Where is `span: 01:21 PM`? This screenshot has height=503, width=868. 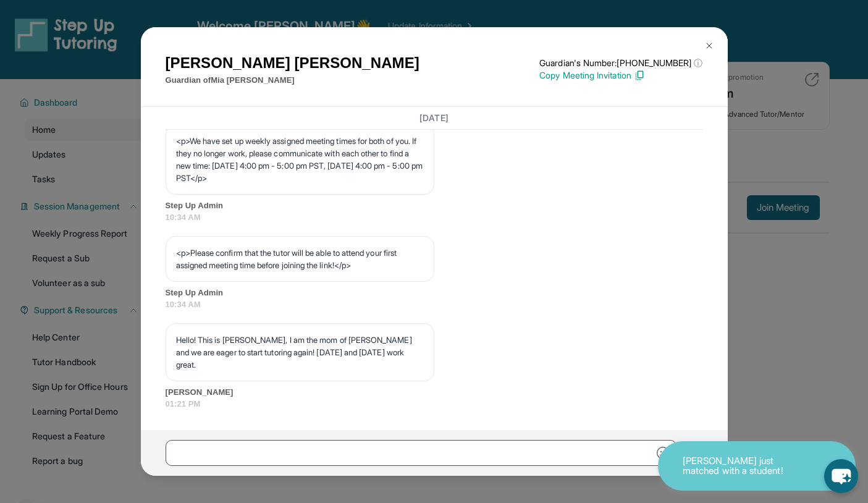
span: 01:21 PM is located at coordinates (434, 404).